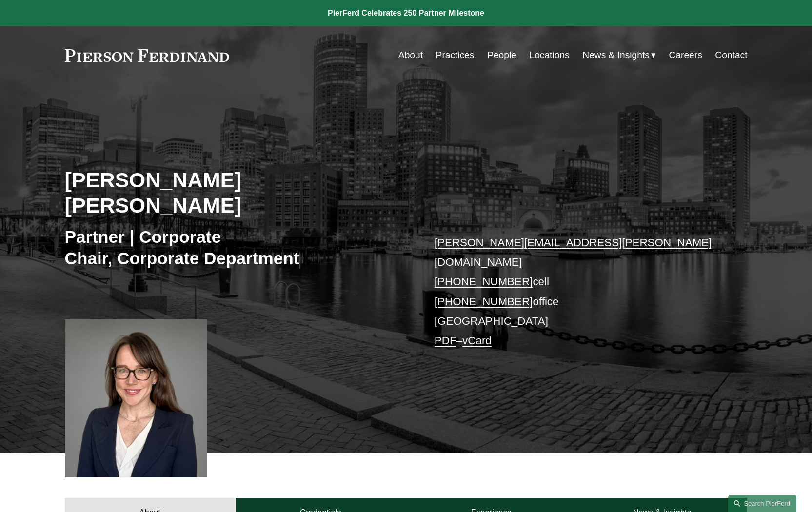 The height and width of the screenshot is (512, 812). Describe the element at coordinates (616, 55) in the screenshot. I see `span: News & Insights` at that location.